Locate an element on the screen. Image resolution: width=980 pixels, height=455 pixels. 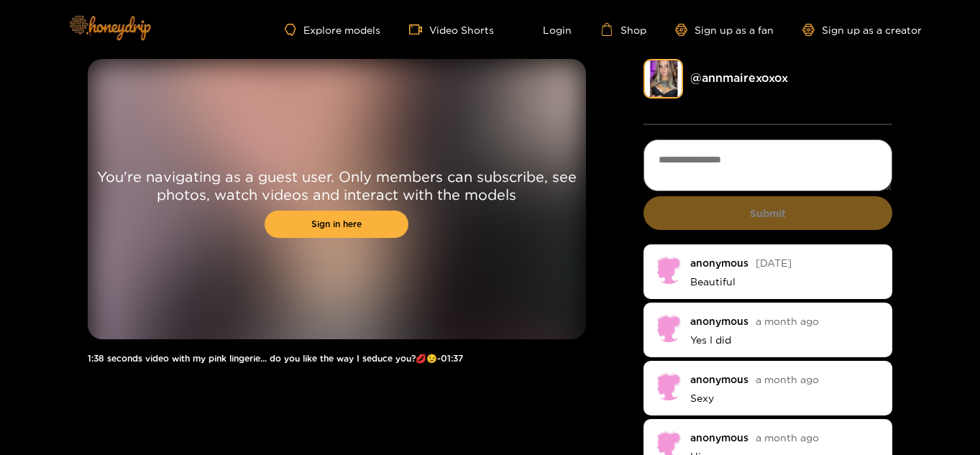
p: You're navigating as a guest user. Only members can subscribe, see photos, watch videos and inter... is located at coordinates (337, 185).